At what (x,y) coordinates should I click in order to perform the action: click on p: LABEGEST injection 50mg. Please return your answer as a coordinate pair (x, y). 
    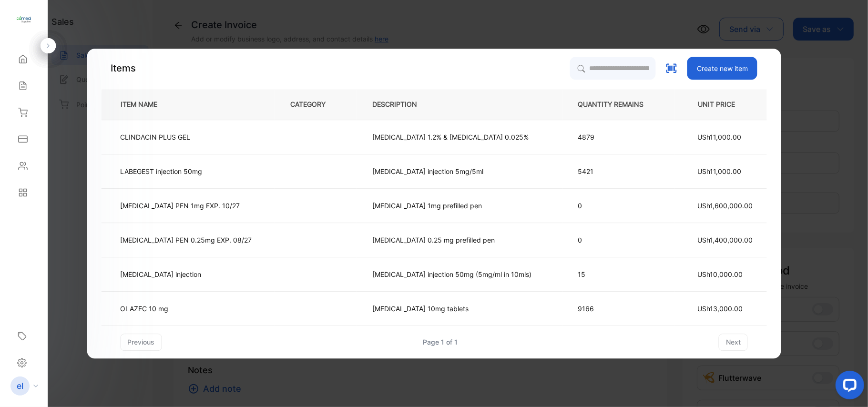
    Looking at the image, I should click on (161, 171).